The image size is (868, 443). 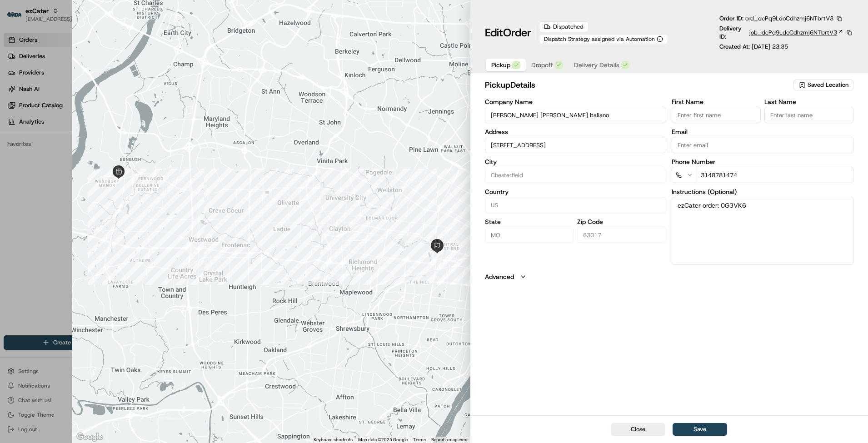 I want to click on label: Country, so click(x=576, y=192).